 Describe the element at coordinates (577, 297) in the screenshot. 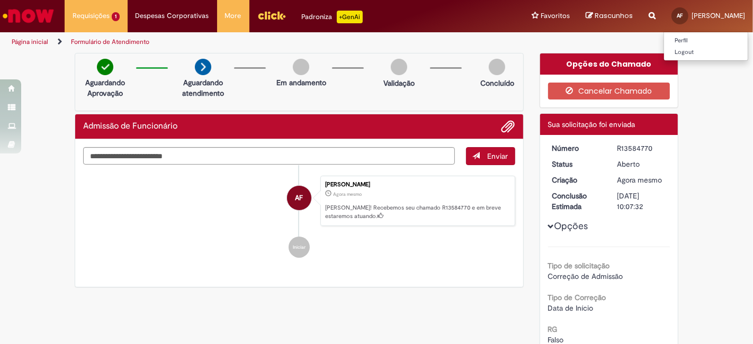

I see `b: Tipo de Correção` at that location.